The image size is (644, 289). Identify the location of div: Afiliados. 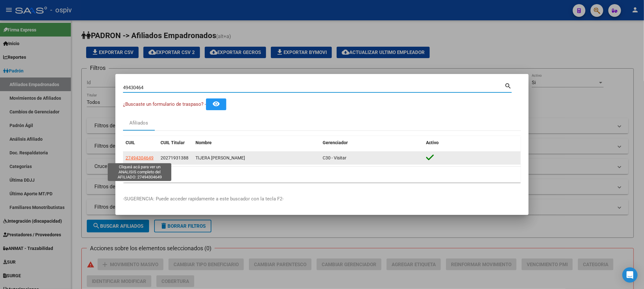
(139, 123).